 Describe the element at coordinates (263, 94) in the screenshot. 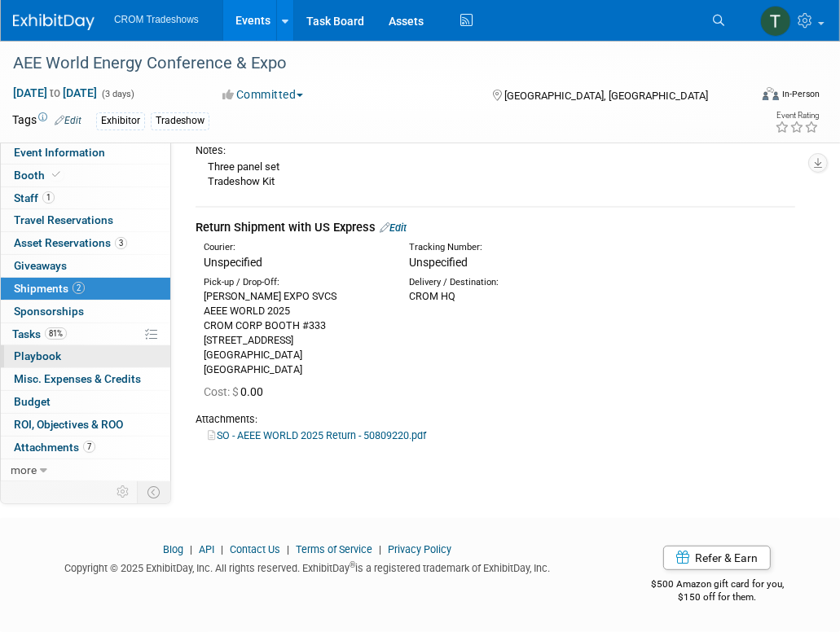

I see `button: Committed` at that location.